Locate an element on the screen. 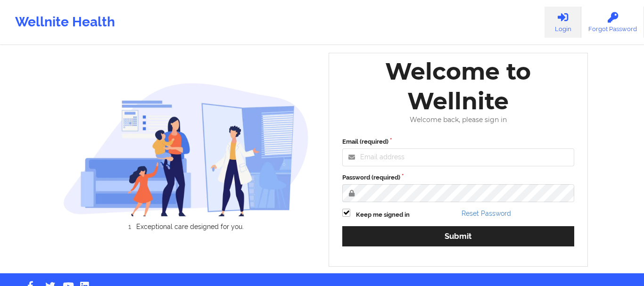  label: Password (required) is located at coordinates (458, 177).